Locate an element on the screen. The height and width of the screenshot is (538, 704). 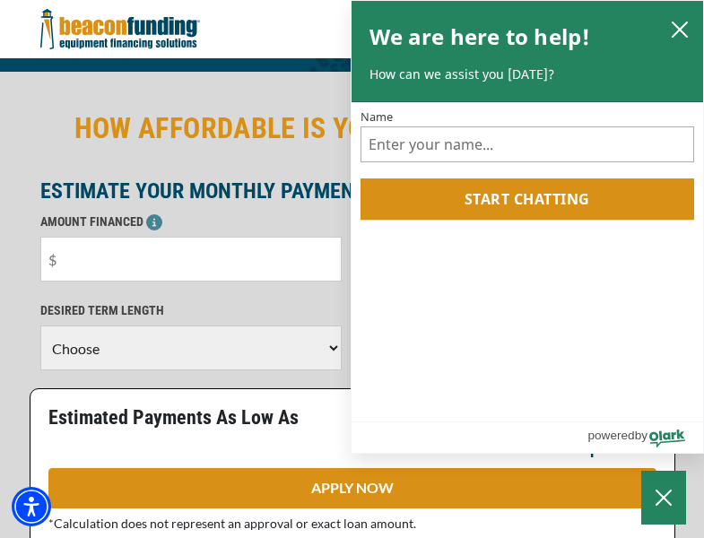
p: DESIRED TERM LENGTH is located at coordinates (191, 310).